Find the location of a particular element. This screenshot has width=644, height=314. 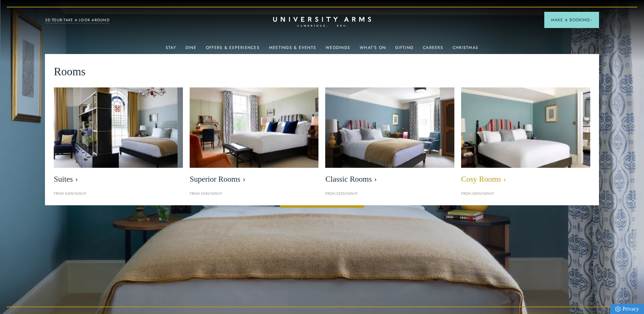

span: Superior Rooms is located at coordinates (254, 179).